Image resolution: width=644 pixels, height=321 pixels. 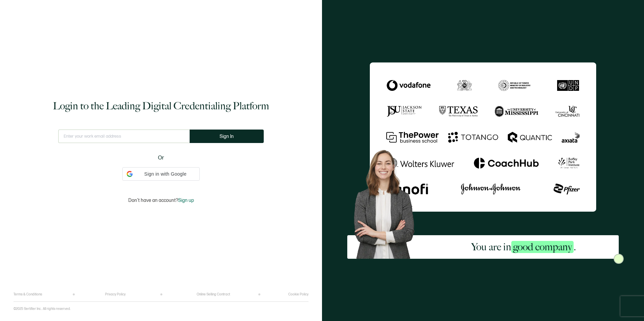 I want to click on p: Don't have an account?, so click(x=161, y=200).